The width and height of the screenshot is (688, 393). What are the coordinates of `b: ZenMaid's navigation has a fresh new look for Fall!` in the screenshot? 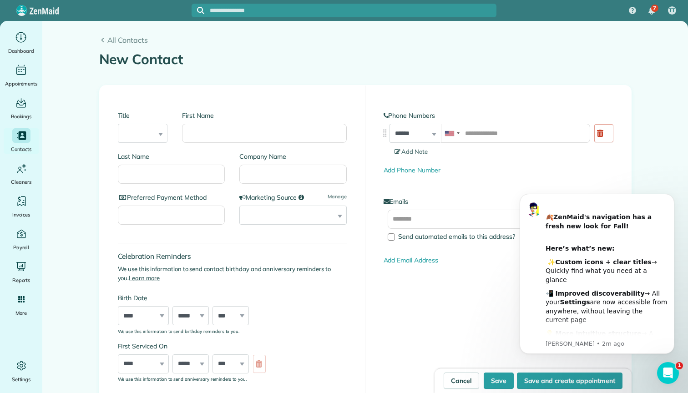 It's located at (92, 39).